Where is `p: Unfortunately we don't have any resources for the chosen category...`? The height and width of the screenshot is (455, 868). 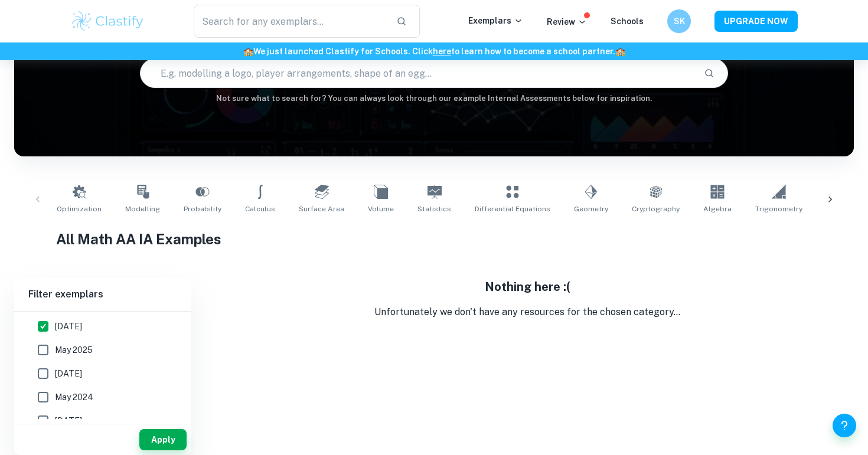 p: Unfortunately we don't have any resources for the chosen category... is located at coordinates (527, 312).